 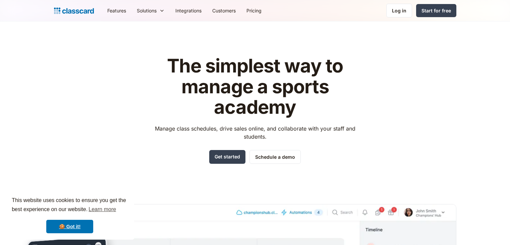 What do you see at coordinates (275, 156) in the screenshot?
I see `a: Schedule a demo` at bounding box center [275, 156].